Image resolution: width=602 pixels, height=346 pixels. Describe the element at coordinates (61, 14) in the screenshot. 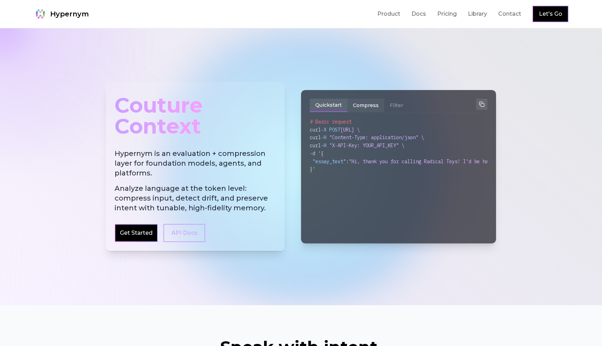

I see `a: Hypernym` at that location.